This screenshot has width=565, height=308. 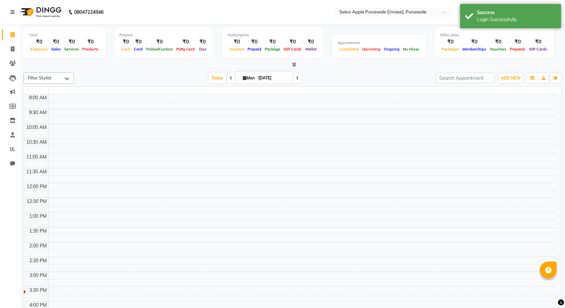 I want to click on span: Cash, so click(x=126, y=49).